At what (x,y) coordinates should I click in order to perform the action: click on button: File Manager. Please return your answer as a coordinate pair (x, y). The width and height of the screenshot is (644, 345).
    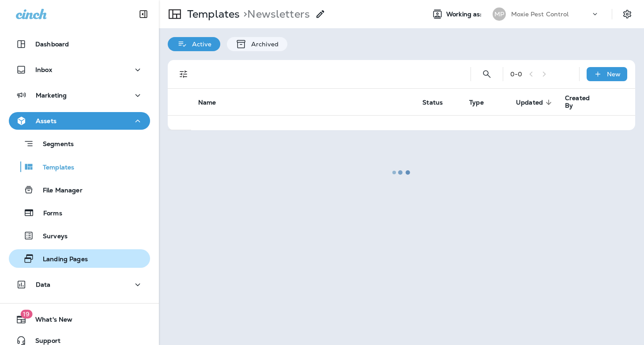
    Looking at the image, I should click on (80, 190).